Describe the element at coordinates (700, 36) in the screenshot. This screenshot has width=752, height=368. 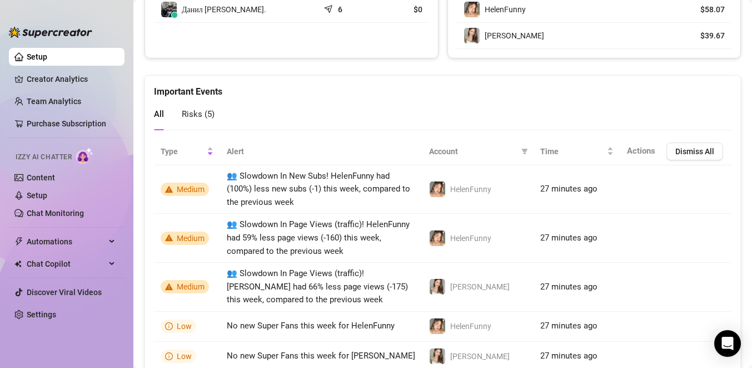
I see `article: $39.67` at that location.